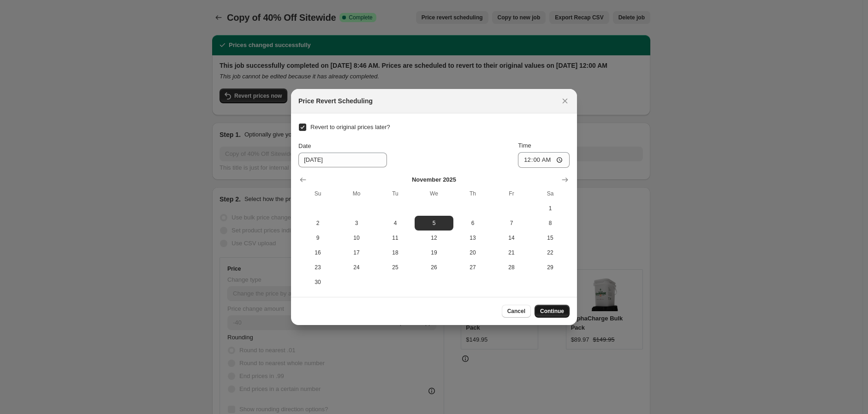  What do you see at coordinates (550, 253) in the screenshot?
I see `span: 22` at bounding box center [550, 253].